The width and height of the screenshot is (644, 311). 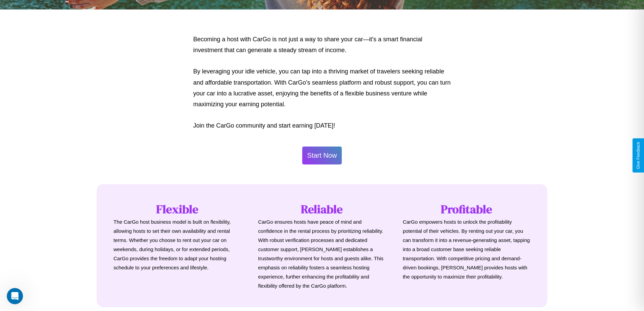 I want to click on h1: Reliable, so click(x=322, y=209).